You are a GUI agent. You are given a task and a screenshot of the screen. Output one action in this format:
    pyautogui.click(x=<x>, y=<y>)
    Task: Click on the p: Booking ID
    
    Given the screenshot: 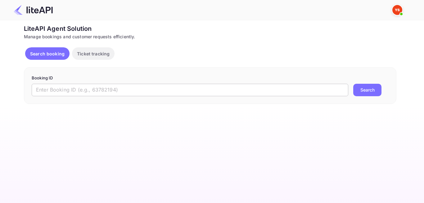 What is the action you would take?
    pyautogui.click(x=210, y=78)
    